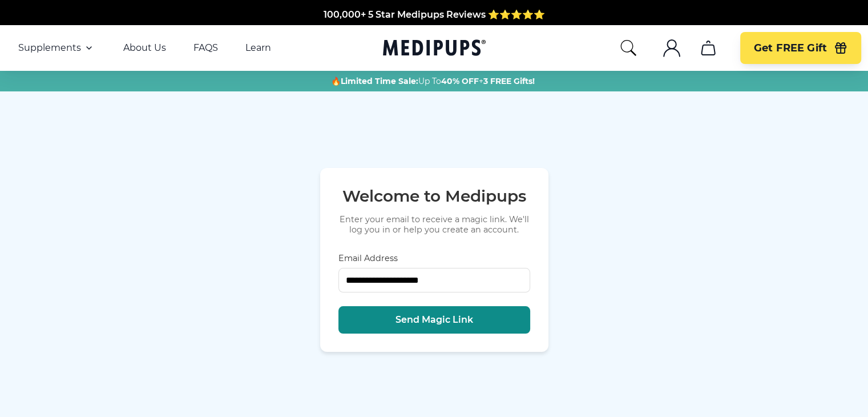 This screenshot has width=868, height=417. I want to click on button: cart, so click(708, 48).